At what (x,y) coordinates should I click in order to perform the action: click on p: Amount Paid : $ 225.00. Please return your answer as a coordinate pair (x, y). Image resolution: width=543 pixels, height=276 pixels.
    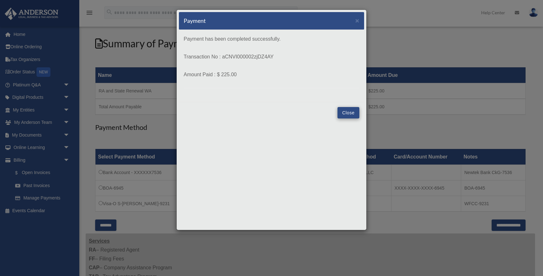
    Looking at the image, I should click on (271, 75).